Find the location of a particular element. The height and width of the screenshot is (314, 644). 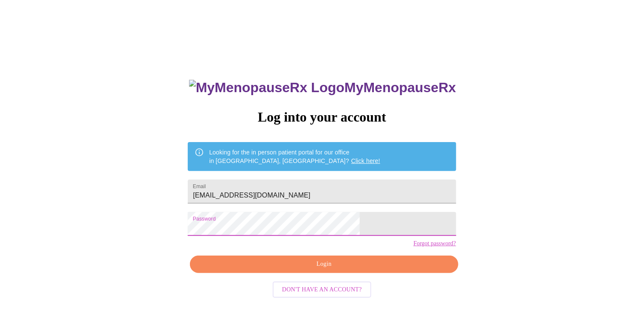

button: Don't have an account? is located at coordinates (322, 289).